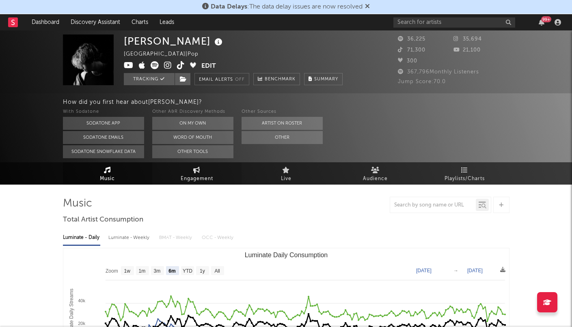 Image resolution: width=572 pixels, height=327 pixels. Describe the element at coordinates (282, 112) in the screenshot. I see `div: Other Sources` at that location.